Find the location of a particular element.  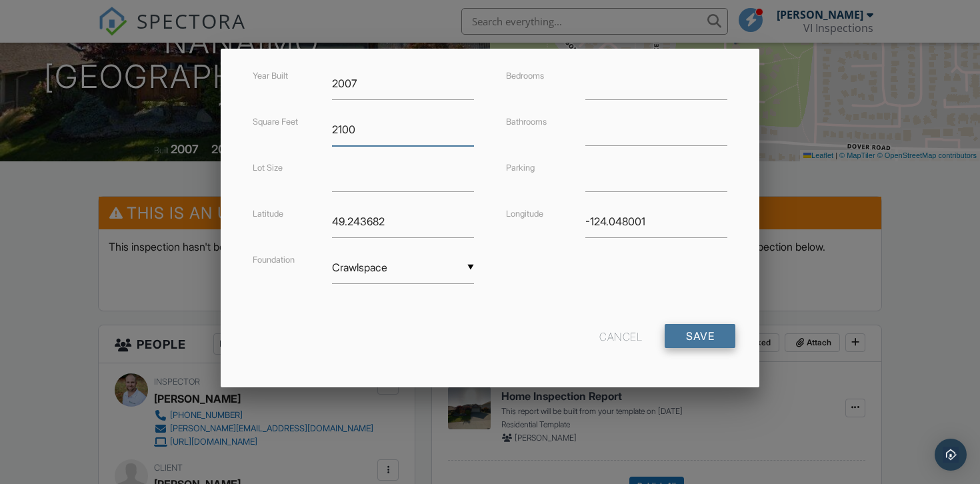

label: Longitude is located at coordinates (525, 214).